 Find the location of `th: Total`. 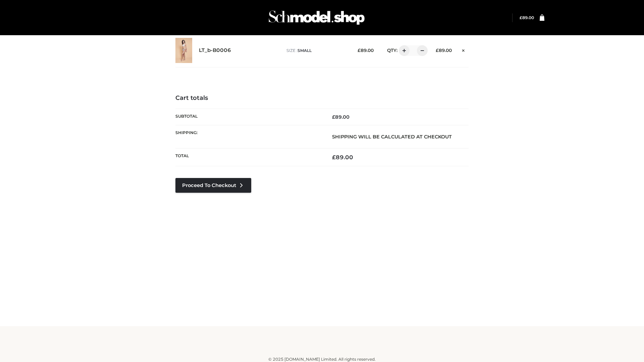

th: Total is located at coordinates (249, 157).